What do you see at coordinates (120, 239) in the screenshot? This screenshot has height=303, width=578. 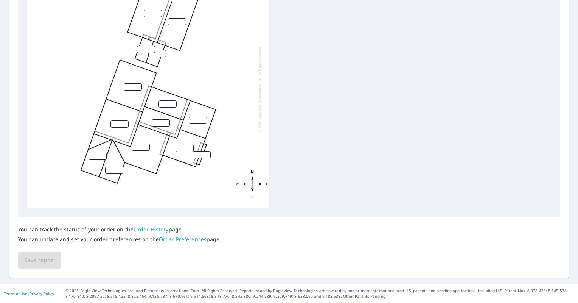 I see `p: You can update and set your order preferences on the page.` at bounding box center [120, 239].